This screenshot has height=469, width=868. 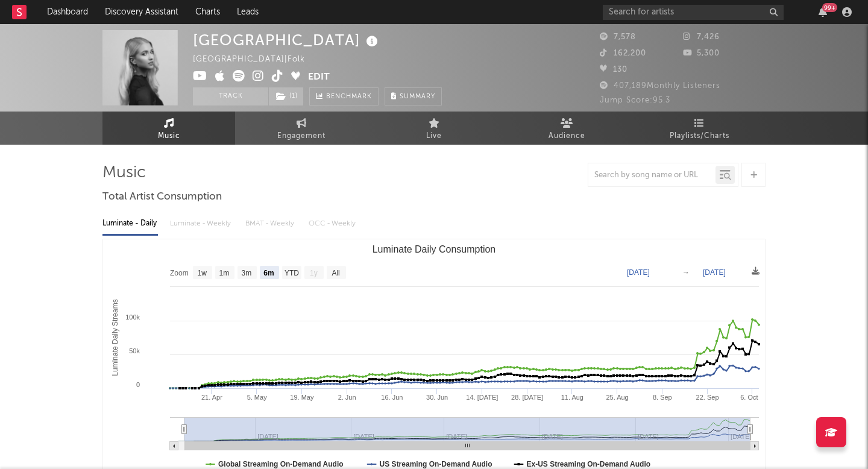 I want to click on text: YTD, so click(x=291, y=273).